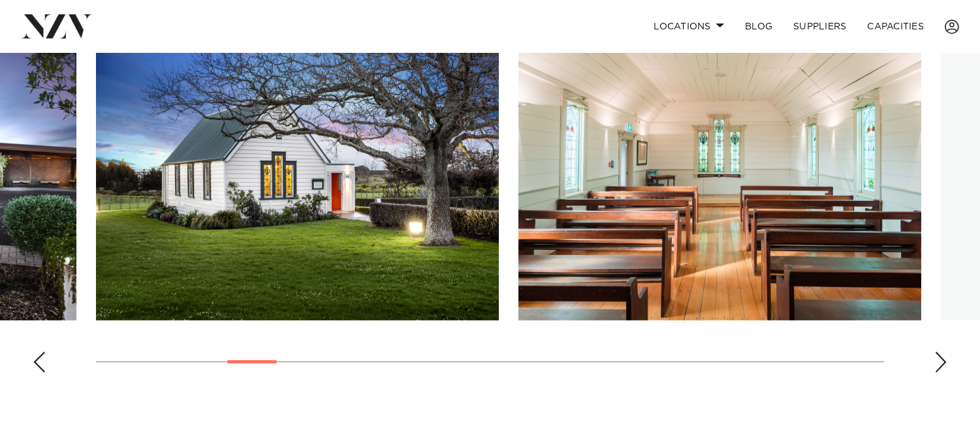 The height and width of the screenshot is (434, 980). I want to click on a: Locations, so click(689, 26).